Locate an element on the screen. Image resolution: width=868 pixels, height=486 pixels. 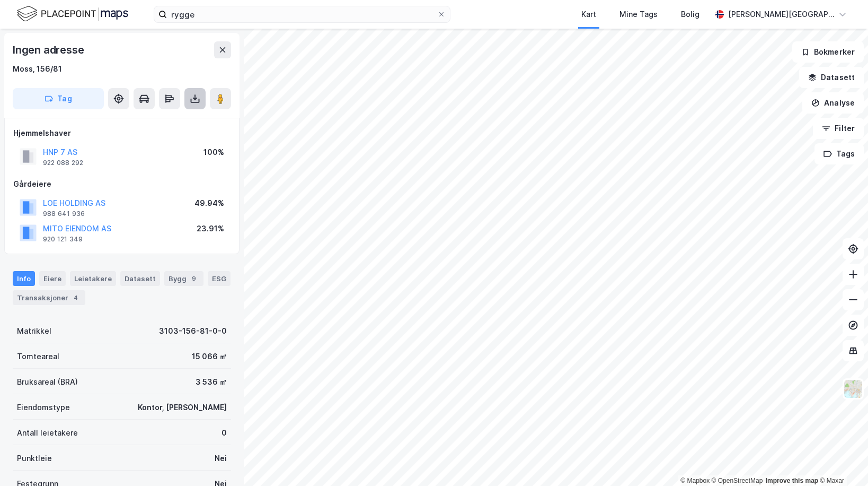
div: Eiere is located at coordinates (53, 278).